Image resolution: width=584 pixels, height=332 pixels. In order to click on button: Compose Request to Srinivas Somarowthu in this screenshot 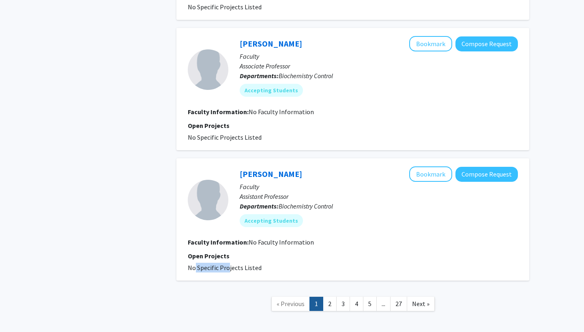, I will do `click(486, 44)`.